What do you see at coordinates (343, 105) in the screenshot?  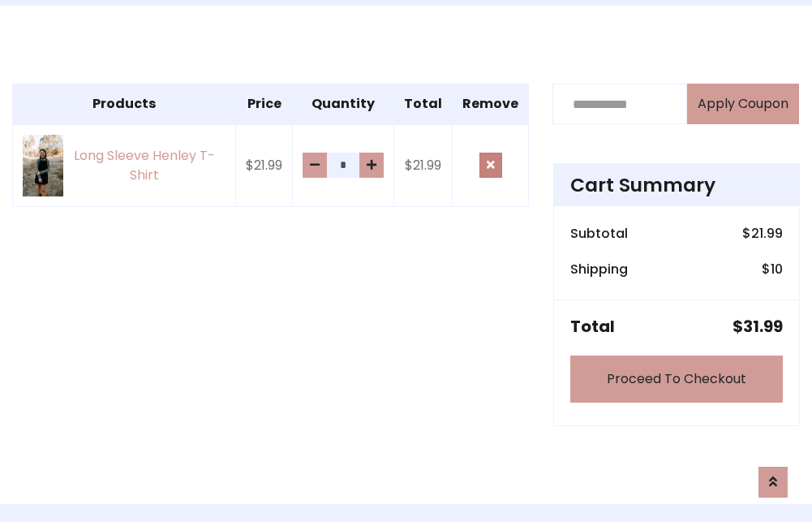 I see `th: Quantity` at bounding box center [343, 105].